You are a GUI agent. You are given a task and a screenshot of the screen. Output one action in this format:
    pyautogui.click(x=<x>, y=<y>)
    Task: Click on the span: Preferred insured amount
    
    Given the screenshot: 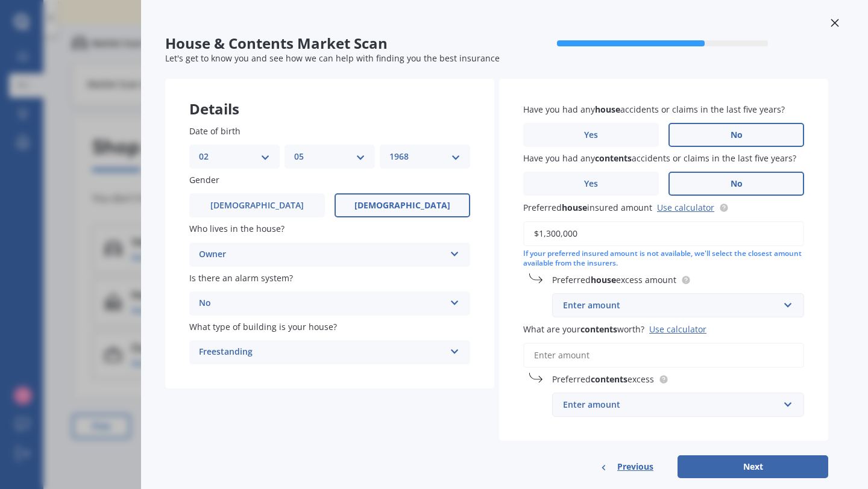 What is the action you would take?
    pyautogui.click(x=587, y=207)
    